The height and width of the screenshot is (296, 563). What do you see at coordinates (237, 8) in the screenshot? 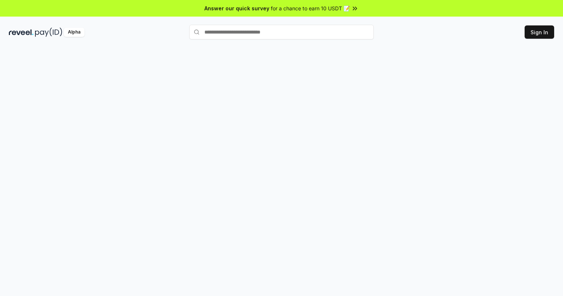
I see `span: Answer our quick survey` at bounding box center [237, 8].